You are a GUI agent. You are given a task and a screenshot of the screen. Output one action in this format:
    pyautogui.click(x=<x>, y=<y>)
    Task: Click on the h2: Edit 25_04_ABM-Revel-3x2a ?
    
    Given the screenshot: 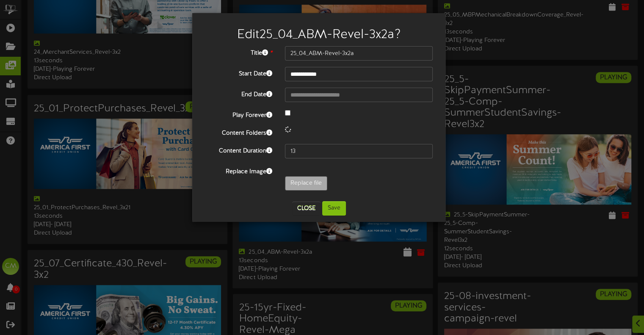 What is the action you would take?
    pyautogui.click(x=319, y=35)
    